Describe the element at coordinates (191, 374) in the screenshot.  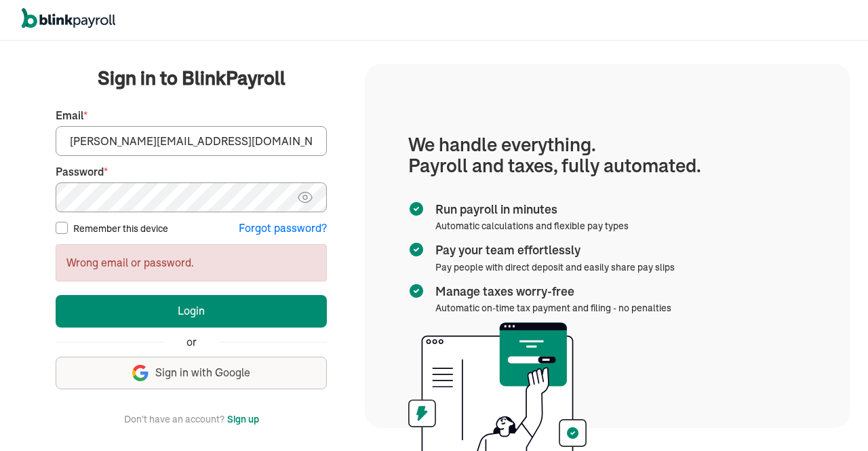
I see `button: Sign in with Google` at that location.